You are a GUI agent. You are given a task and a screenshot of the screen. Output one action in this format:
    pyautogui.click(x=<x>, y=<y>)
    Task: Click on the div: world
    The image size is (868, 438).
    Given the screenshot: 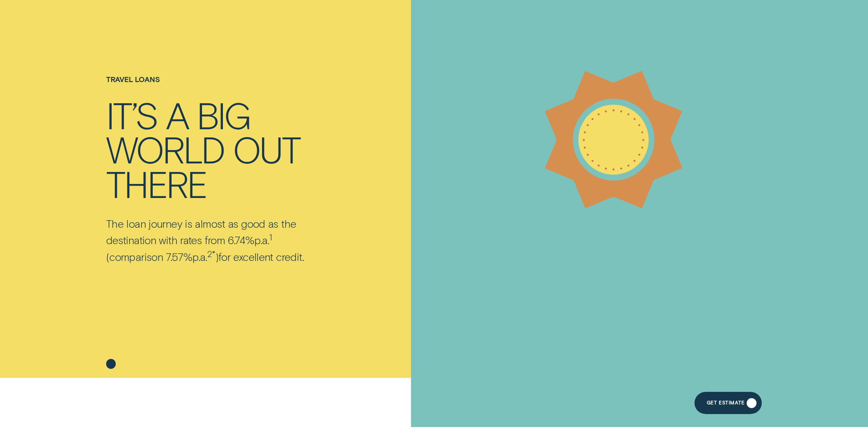 What is the action you would take?
    pyautogui.click(x=165, y=149)
    